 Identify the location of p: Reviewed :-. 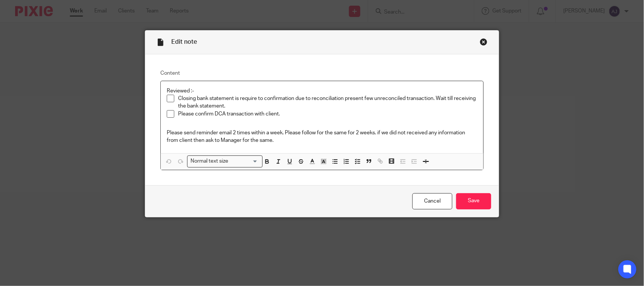
(322, 91).